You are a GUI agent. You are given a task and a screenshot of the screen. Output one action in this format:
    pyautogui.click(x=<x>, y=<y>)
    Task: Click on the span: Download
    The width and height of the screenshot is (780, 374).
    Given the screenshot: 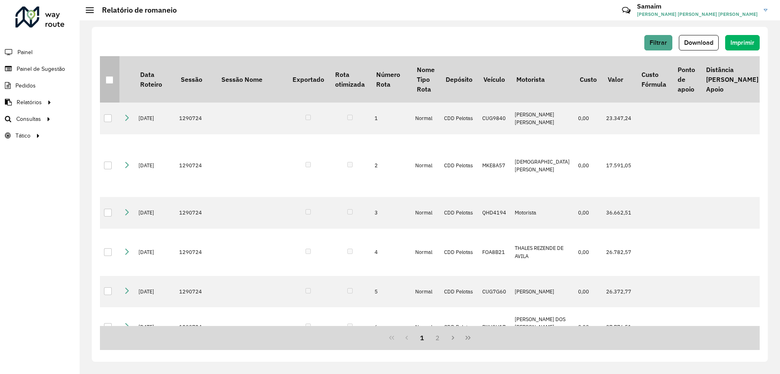 What is the action you would take?
    pyautogui.click(x=699, y=42)
    